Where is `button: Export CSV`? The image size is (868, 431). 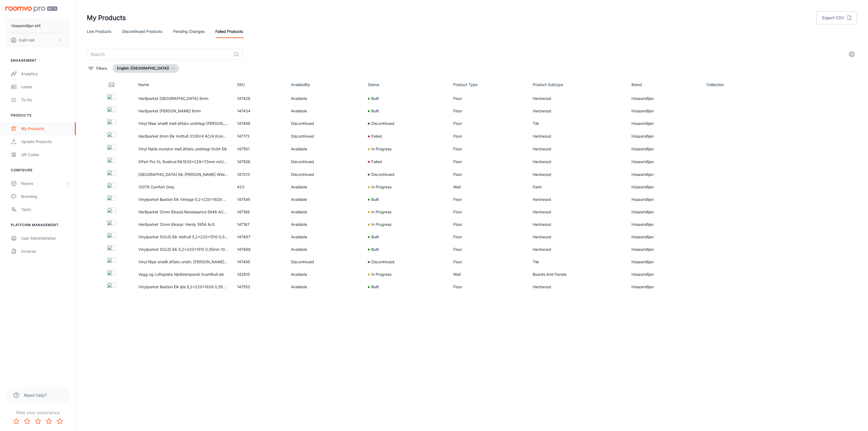
button: Export CSV is located at coordinates (836, 18).